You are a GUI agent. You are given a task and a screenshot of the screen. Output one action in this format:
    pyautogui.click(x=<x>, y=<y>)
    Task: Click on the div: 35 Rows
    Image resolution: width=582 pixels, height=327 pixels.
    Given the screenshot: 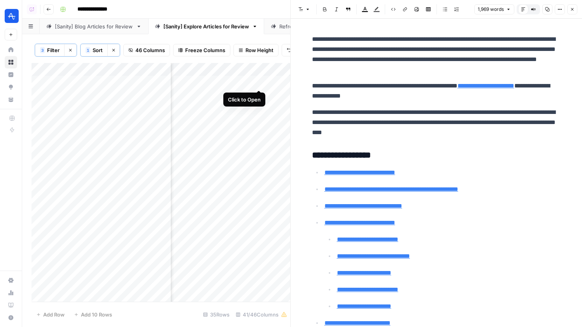 What is the action you would take?
    pyautogui.click(x=216, y=315)
    